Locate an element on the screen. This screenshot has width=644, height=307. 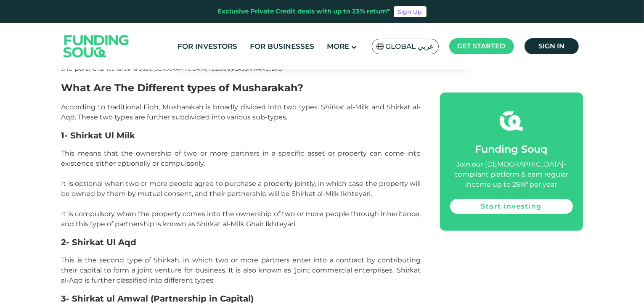
span: What Are The Different types of Musharakah? is located at coordinates (183, 87).